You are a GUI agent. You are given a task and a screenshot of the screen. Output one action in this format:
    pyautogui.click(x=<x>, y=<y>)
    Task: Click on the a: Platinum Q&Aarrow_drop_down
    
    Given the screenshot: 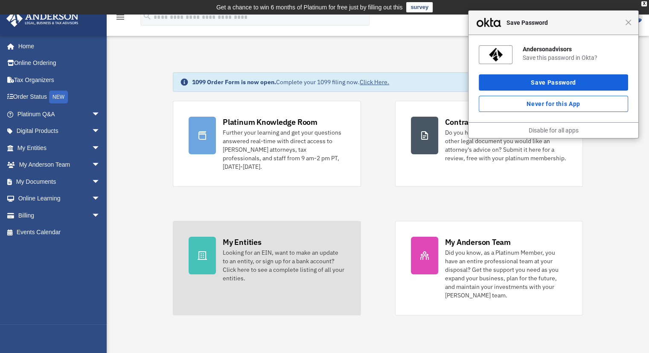 What is the action you would take?
    pyautogui.click(x=59, y=114)
    